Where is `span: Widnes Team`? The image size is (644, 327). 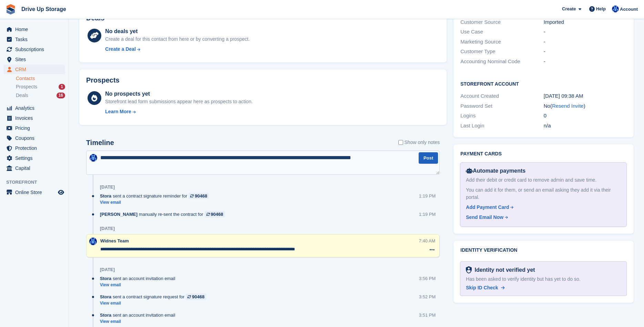 span: Widnes Team is located at coordinates (114, 240).